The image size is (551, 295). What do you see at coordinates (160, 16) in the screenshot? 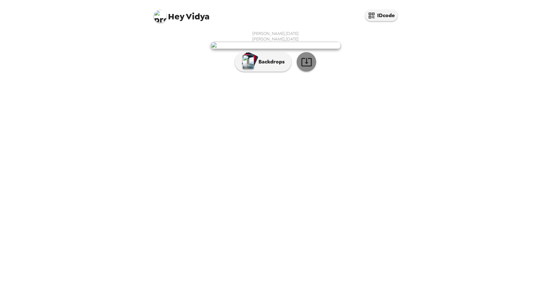
I see `img: profile pic` at bounding box center [160, 16].